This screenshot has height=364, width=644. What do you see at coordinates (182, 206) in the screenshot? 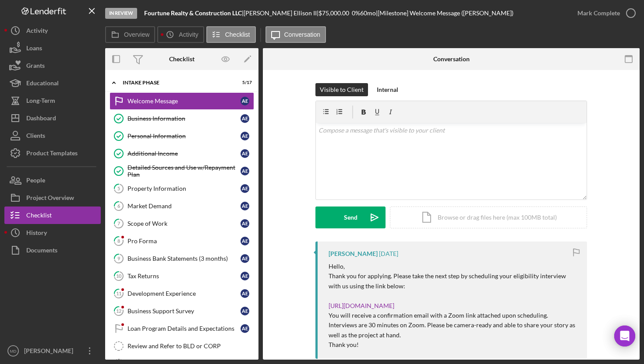
I see `a: 6Market DemandAE` at bounding box center [182, 206].